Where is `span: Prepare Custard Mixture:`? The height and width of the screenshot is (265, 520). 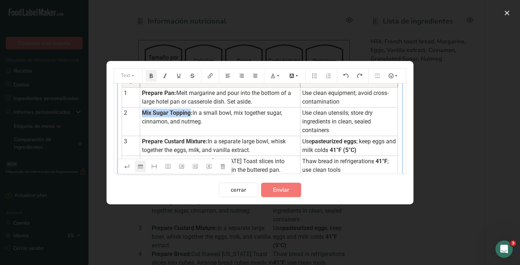
span: Prepare Custard Mixture: is located at coordinates (175, 141).